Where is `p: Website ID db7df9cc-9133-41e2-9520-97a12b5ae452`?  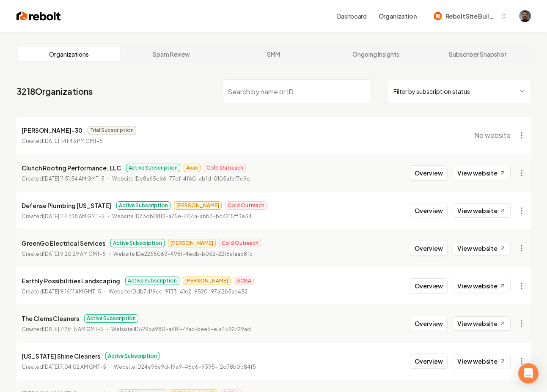
p: Website ID db7df9cc-9133-41e2-9520-97a12b5ae452 is located at coordinates (178, 292).